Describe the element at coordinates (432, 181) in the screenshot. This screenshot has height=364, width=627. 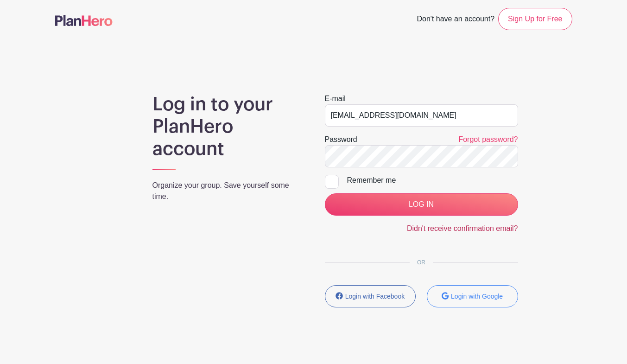
I see `div: Remember me` at that location.